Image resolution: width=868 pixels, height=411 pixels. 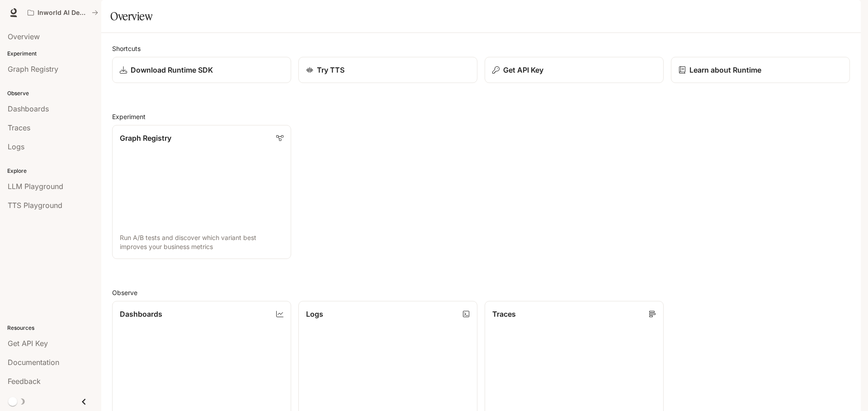 What do you see at coordinates (504, 314) in the screenshot?
I see `p: Traces` at bounding box center [504, 314].